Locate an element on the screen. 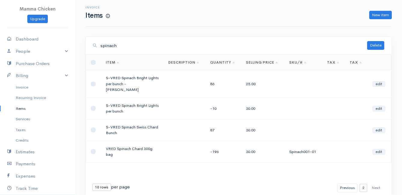 This screenshot has width=402, height=195. div: per page is located at coordinates (111, 188).